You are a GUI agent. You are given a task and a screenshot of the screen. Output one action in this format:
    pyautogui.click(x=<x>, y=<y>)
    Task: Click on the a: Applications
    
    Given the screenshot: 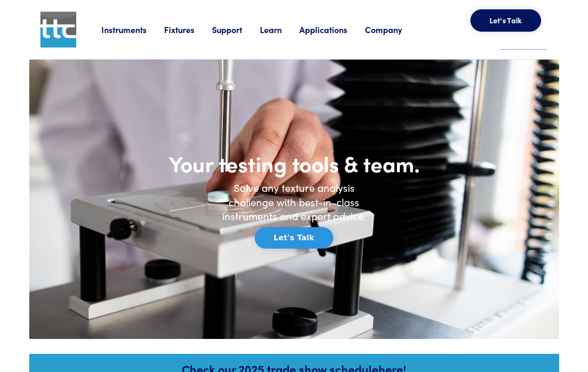 What is the action you would take?
    pyautogui.click(x=332, y=29)
    